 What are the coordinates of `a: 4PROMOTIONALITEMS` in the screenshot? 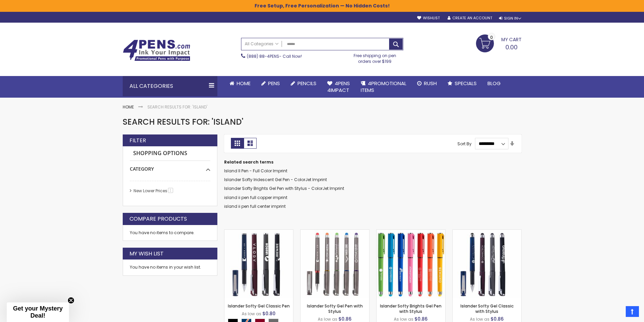 It's located at (383, 87).